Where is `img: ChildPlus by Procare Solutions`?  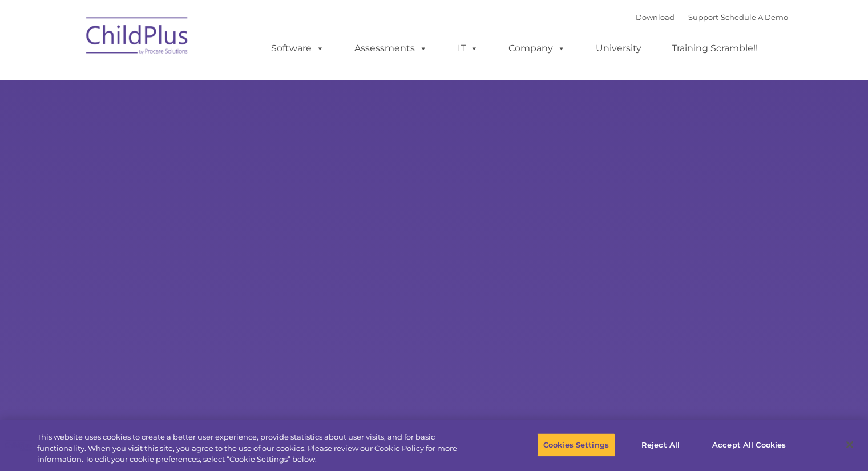 img: ChildPlus by Procare Solutions is located at coordinates (137, 38).